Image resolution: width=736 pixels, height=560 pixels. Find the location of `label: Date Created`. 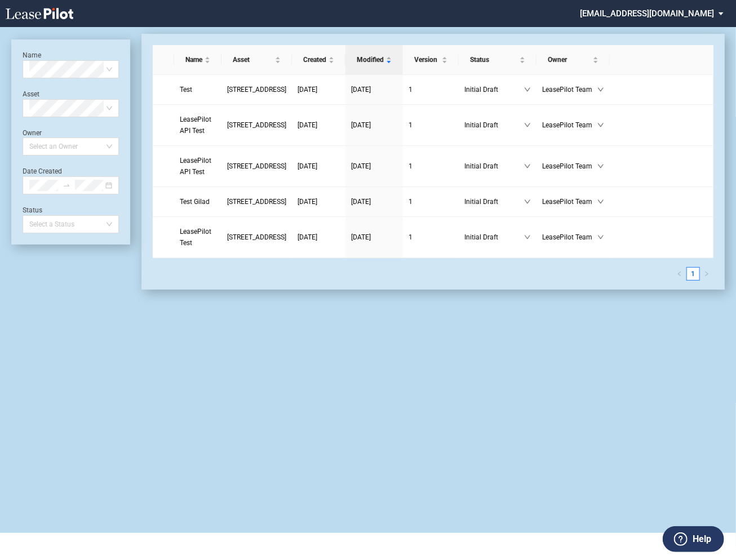

label: Date Created is located at coordinates (42, 171).